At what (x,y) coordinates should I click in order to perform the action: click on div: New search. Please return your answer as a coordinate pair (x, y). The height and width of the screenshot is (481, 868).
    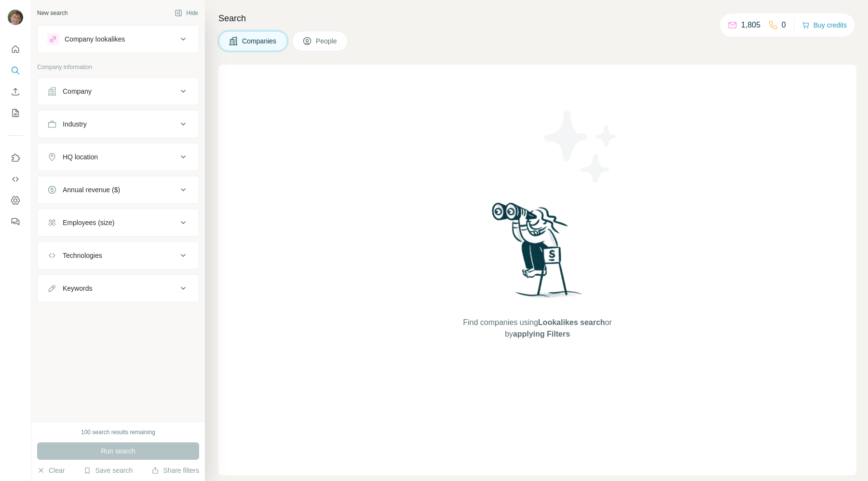
    Looking at the image, I should click on (52, 13).